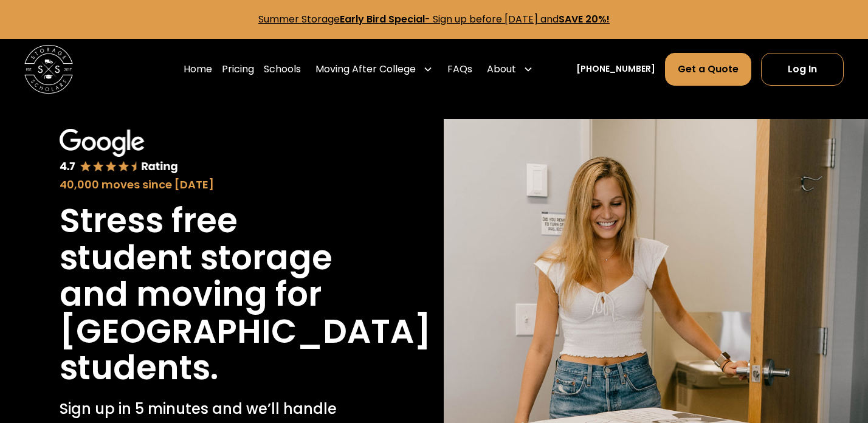 The image size is (868, 423). What do you see at coordinates (48, 69) in the screenshot?
I see `img: Storage Scholars main logo` at bounding box center [48, 69].